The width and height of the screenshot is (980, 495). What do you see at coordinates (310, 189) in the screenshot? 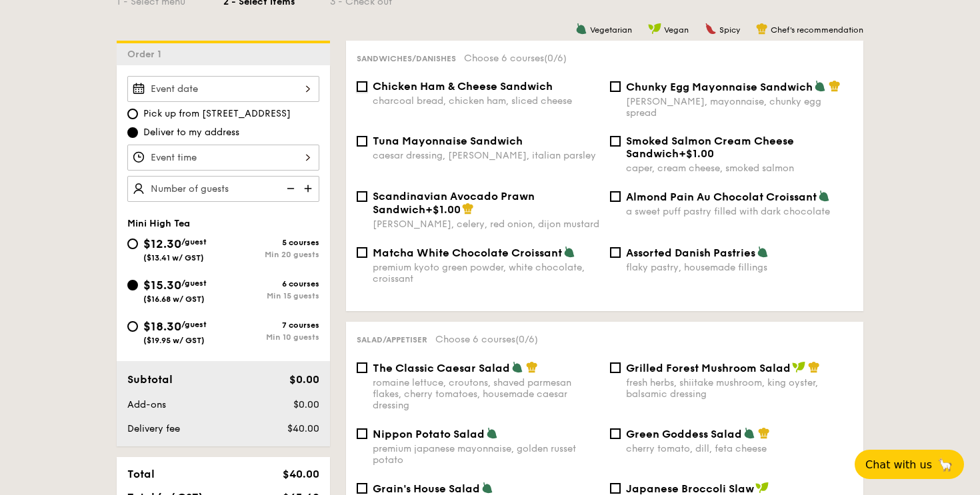
I see `img: icon-add.58712e84.svg` at bounding box center [310, 189].